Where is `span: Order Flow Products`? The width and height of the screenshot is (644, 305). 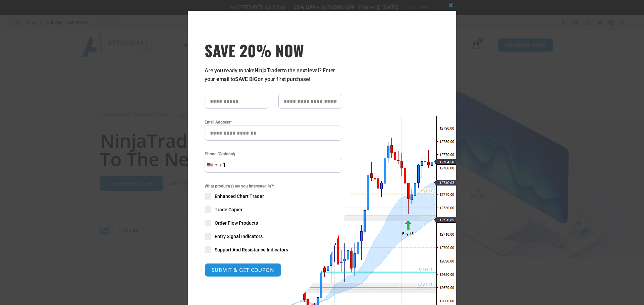 span: Order Flow Products is located at coordinates (236, 223).